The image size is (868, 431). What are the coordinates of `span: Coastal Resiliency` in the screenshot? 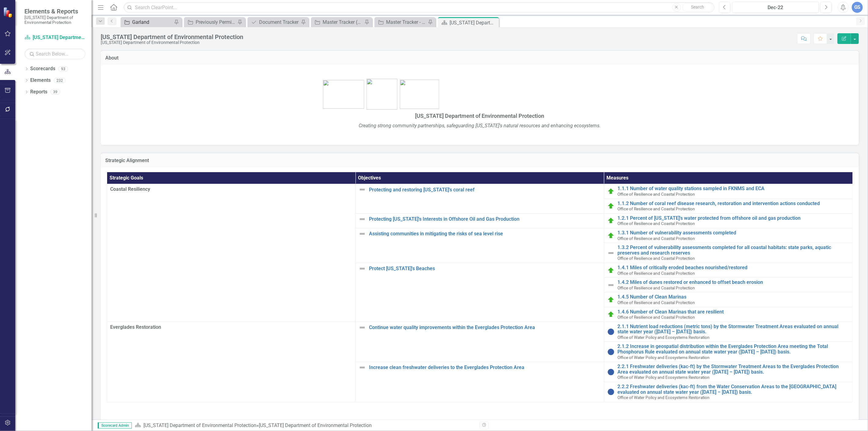 It's located at (231, 189).